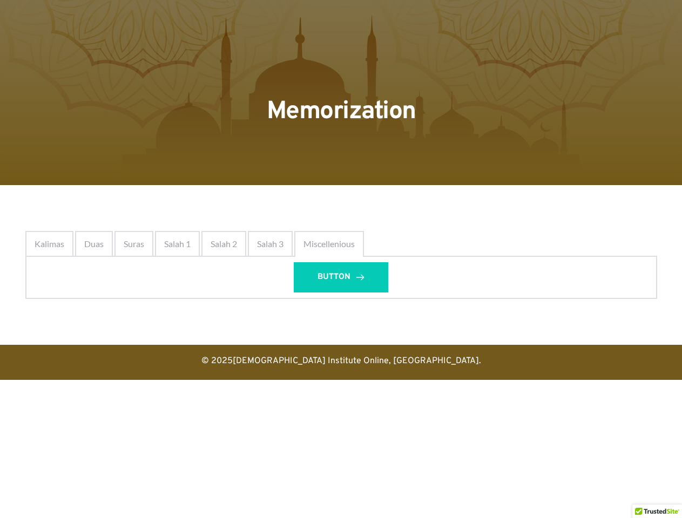 The height and width of the screenshot is (518, 682). Describe the element at coordinates (341, 278) in the screenshot. I see `a: BUTTON` at that location.